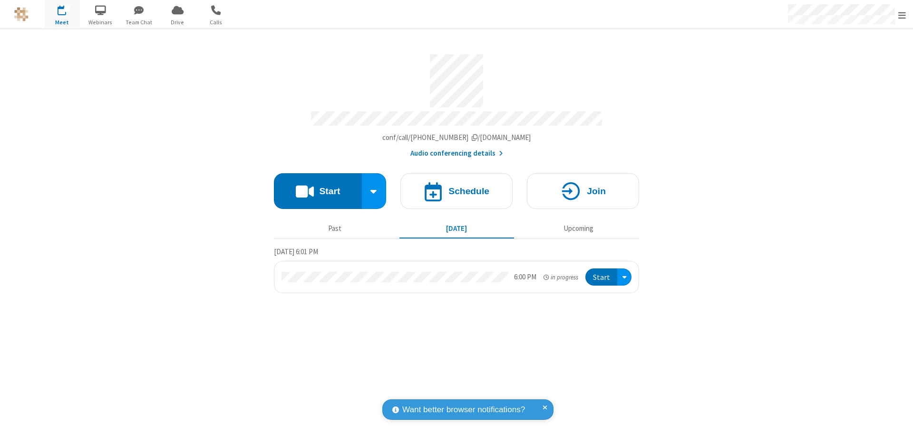 The image size is (913, 436). Describe the element at coordinates (578, 228) in the screenshot. I see `button: Upcoming` at that location.